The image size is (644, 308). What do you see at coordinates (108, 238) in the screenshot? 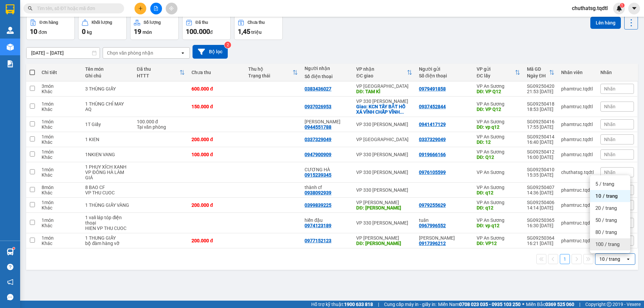
I see `div: 1 THUNG GIẤY` at bounding box center [108, 238].